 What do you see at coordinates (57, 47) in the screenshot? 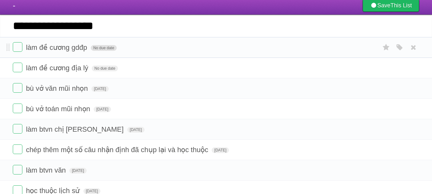
I see `span: làm đề cương gdđp` at bounding box center [57, 47].